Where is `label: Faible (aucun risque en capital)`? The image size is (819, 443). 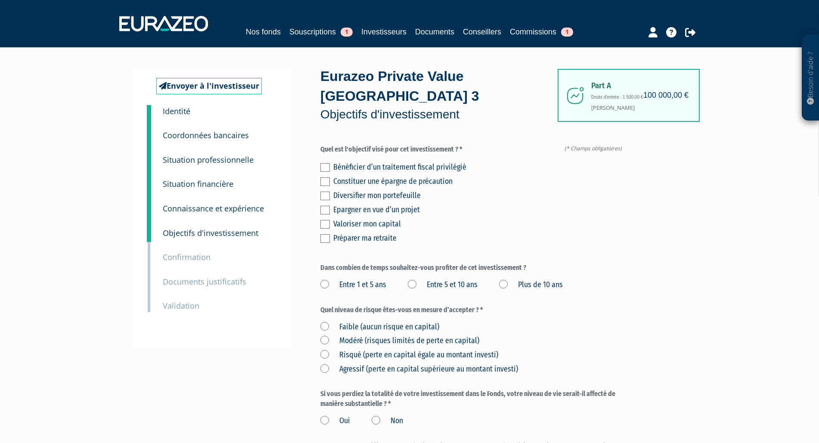
label: Faible (aucun risque en capital) is located at coordinates (380, 327).